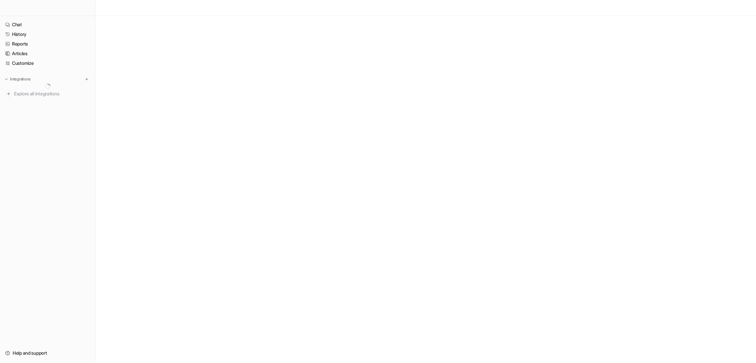 The width and height of the screenshot is (756, 363). Describe the element at coordinates (48, 94) in the screenshot. I see `a: Explore all integrations` at that location.